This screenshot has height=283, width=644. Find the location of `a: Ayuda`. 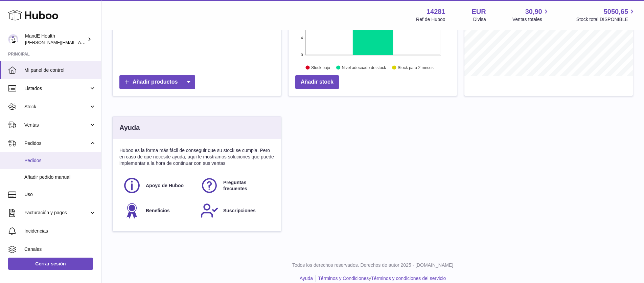

a: Ayuda is located at coordinates (306, 278).